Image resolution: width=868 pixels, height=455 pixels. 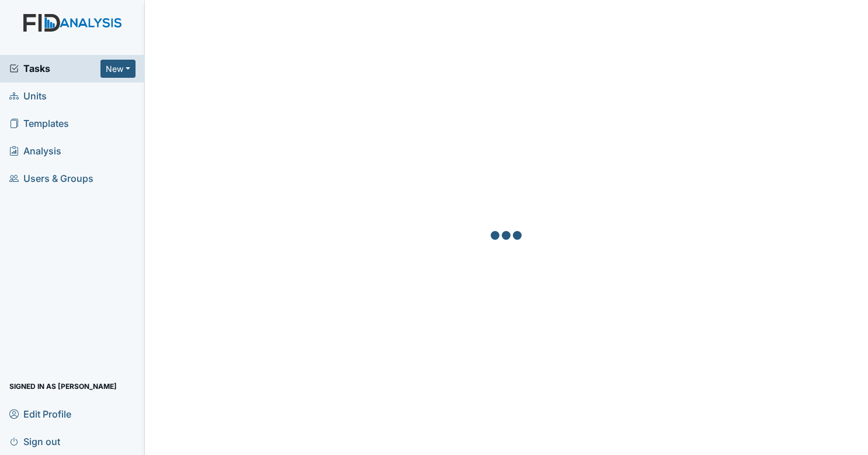 I want to click on span: Units, so click(x=28, y=96).